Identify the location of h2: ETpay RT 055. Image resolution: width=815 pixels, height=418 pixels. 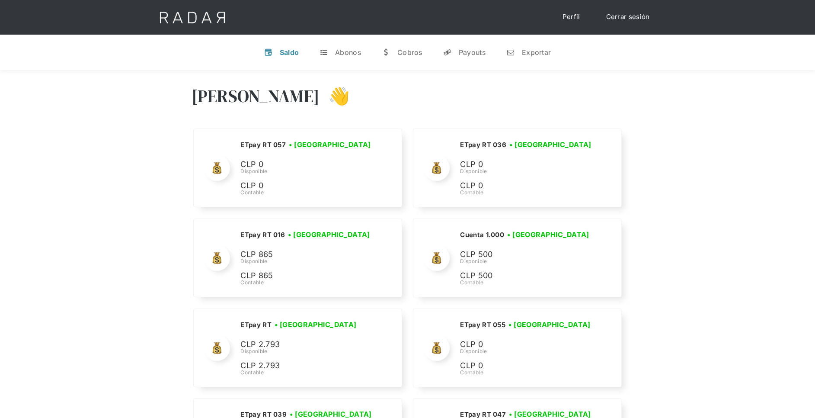
(483, 325).